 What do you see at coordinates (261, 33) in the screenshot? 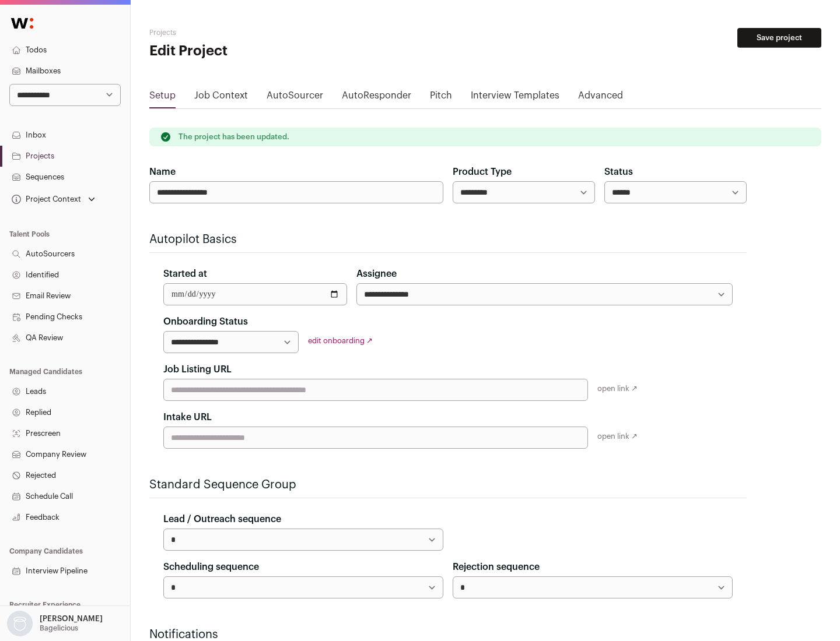
I see `h2: Projects` at bounding box center [261, 33].